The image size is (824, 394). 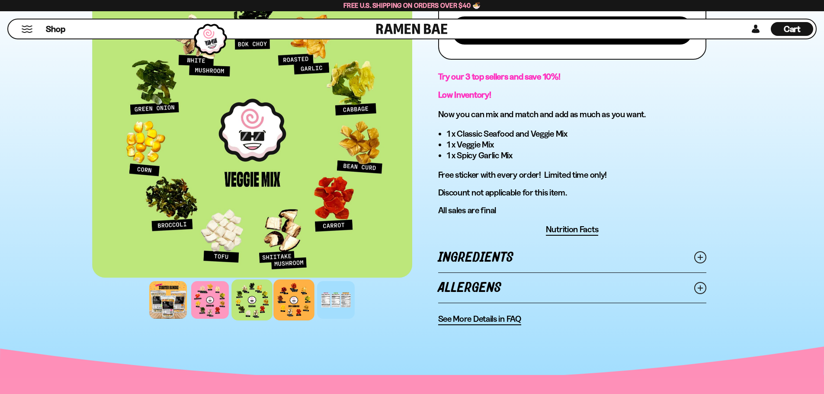 What do you see at coordinates (55, 29) in the screenshot?
I see `a: Shop` at bounding box center [55, 29].